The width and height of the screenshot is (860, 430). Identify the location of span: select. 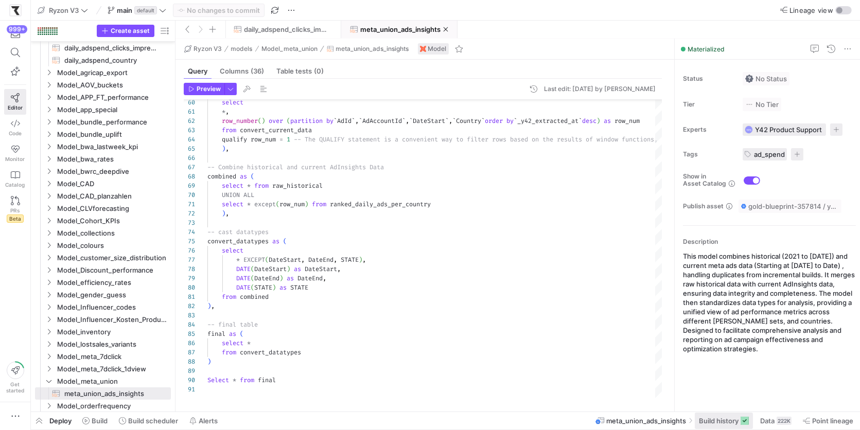
(233, 343).